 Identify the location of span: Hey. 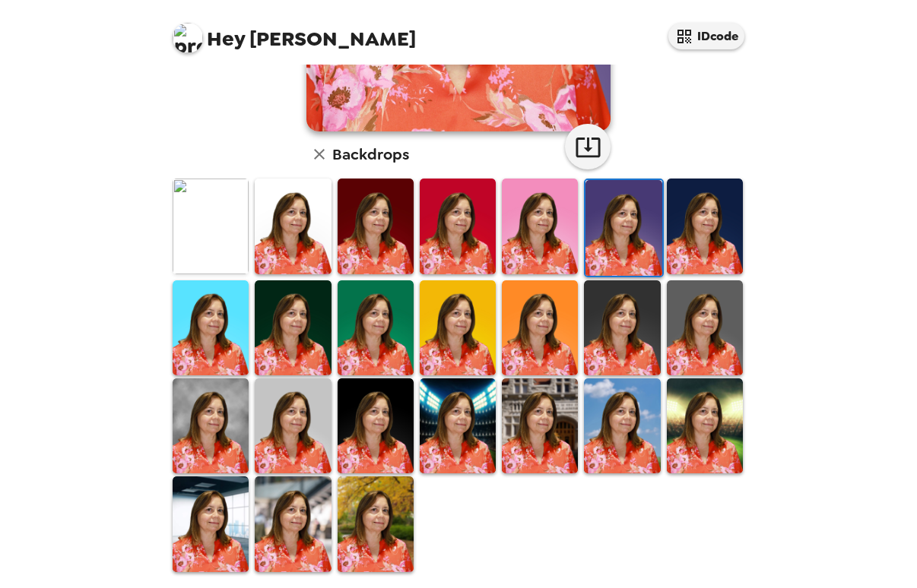
(225, 39).